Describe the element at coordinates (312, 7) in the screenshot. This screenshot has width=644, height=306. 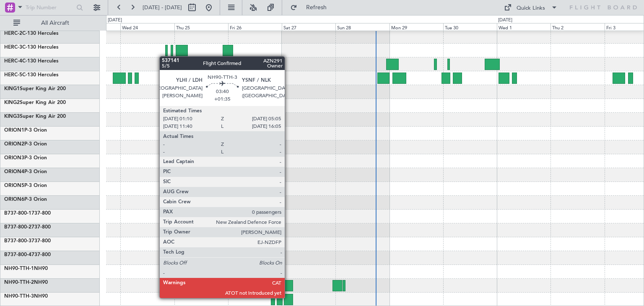
I see `button: Refresh` at that location.